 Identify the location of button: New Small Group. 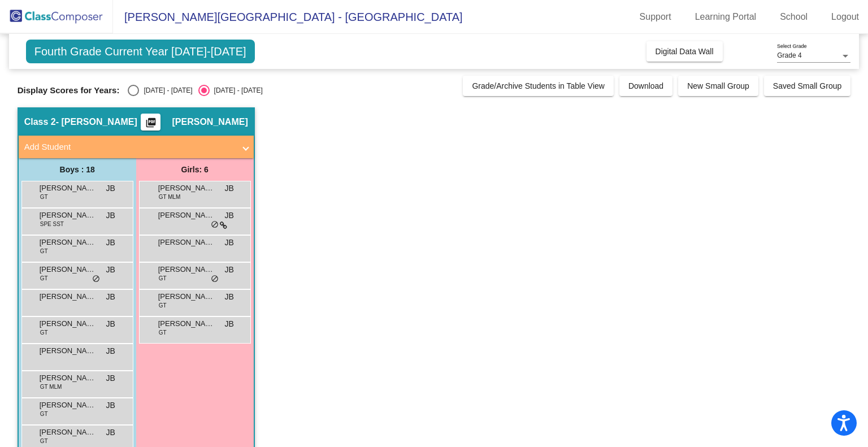
(718, 86).